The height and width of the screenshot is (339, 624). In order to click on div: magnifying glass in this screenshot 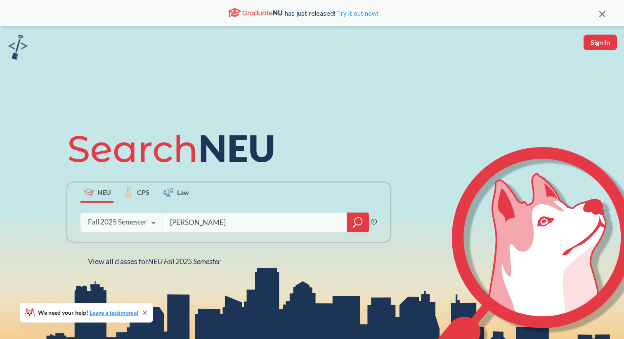, I will do `click(358, 223)`.